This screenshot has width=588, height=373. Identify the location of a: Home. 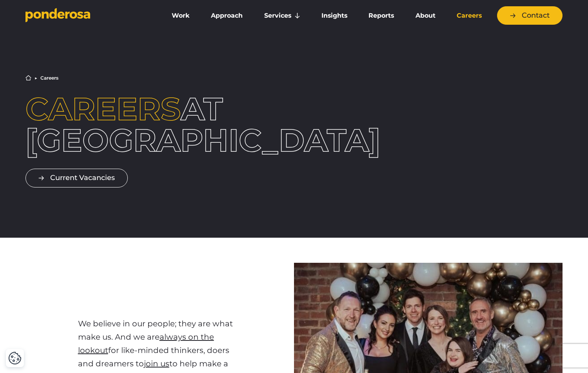
(28, 77).